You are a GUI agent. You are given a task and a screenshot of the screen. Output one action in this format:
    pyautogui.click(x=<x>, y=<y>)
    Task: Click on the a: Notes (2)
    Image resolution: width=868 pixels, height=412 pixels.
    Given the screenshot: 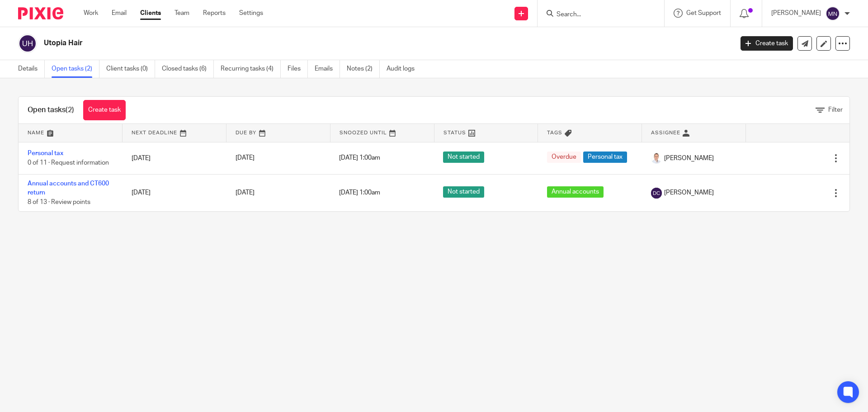 What is the action you would take?
    pyautogui.click(x=363, y=69)
    